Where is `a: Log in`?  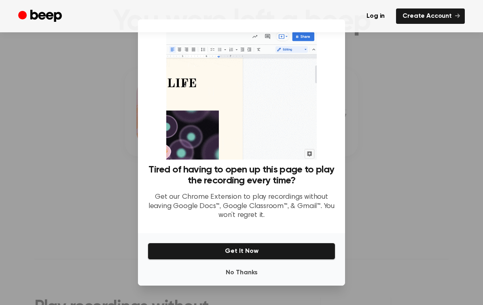
a: Log in is located at coordinates (375, 16).